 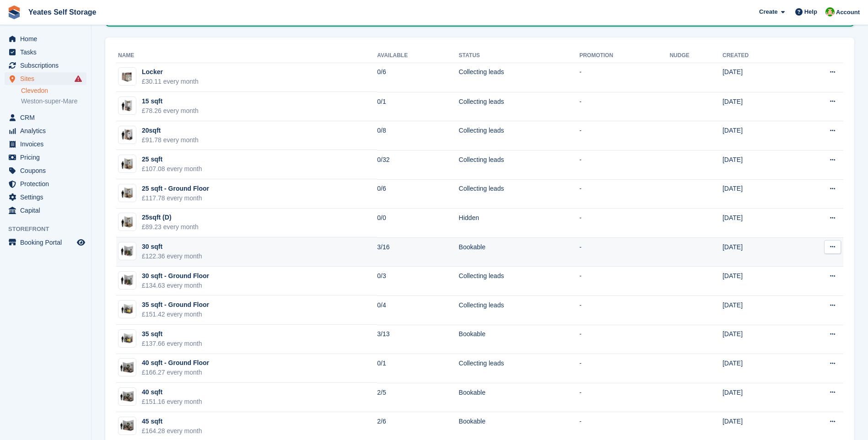 What do you see at coordinates (127, 106) in the screenshot?
I see `img: 15-sqft-unit.jpg` at bounding box center [127, 106].